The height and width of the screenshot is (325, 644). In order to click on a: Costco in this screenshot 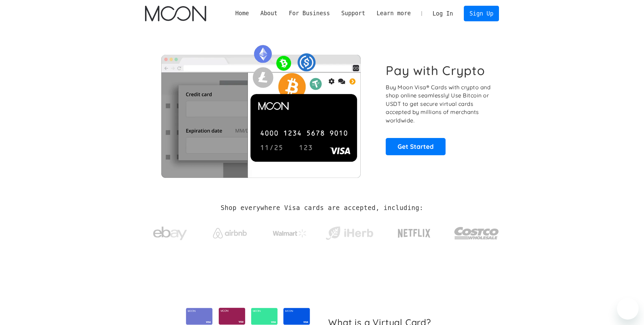, I will do `click(476, 231)`.